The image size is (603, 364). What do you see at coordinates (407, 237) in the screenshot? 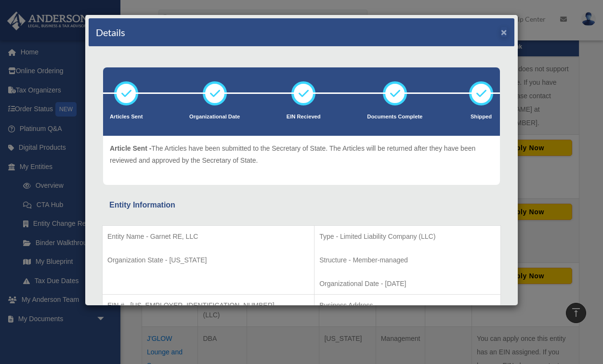
I see `p: Type - Limited Liability Company (LLC)` at bounding box center [407, 237].